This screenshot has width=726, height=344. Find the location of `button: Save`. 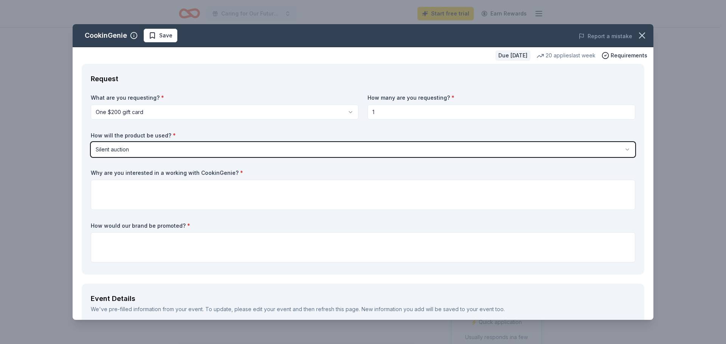

button: Save is located at coordinates (160, 36).